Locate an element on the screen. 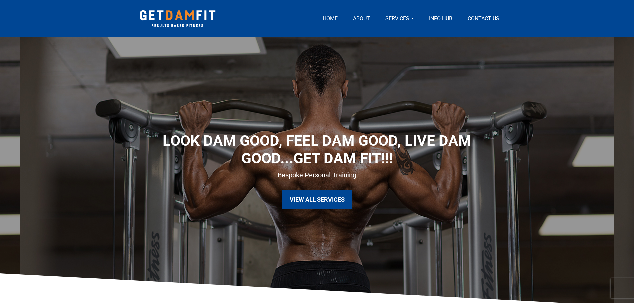 The height and width of the screenshot is (303, 634). a: View All Services is located at coordinates (317, 199).